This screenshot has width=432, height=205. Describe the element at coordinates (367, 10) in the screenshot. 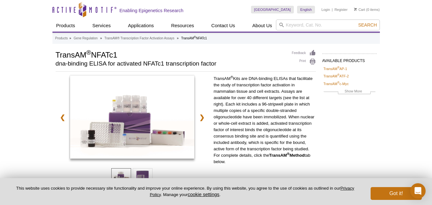

I see `li: (0 items)` at that location.